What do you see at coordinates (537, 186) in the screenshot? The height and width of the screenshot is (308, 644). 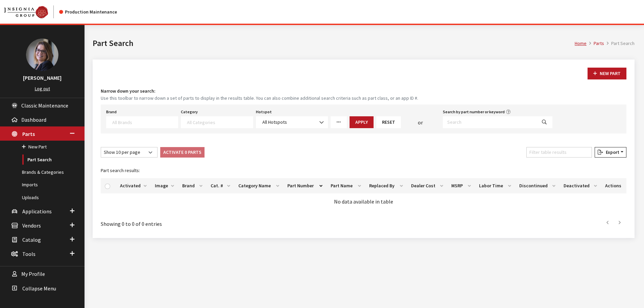 I see `th: Discontinued: activate to sort column ascending` at bounding box center [537, 186].